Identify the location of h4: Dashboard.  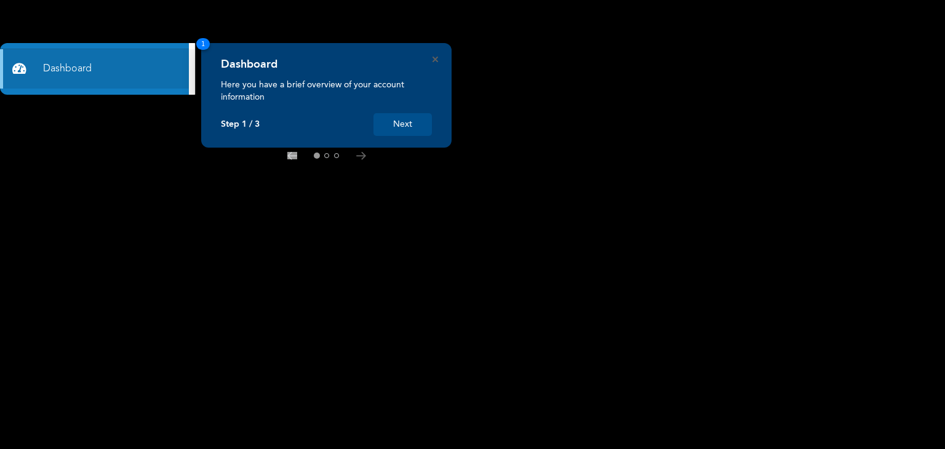
(249, 65).